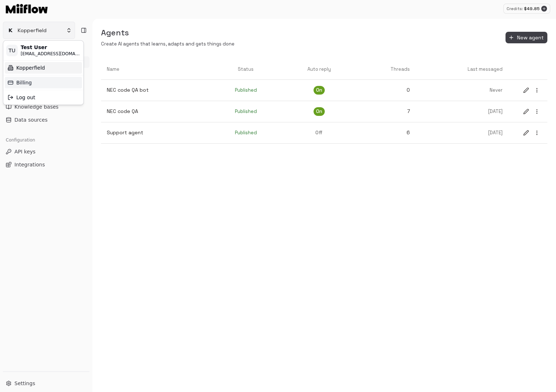  Describe the element at coordinates (43, 82) in the screenshot. I see `div: Billing` at that location.